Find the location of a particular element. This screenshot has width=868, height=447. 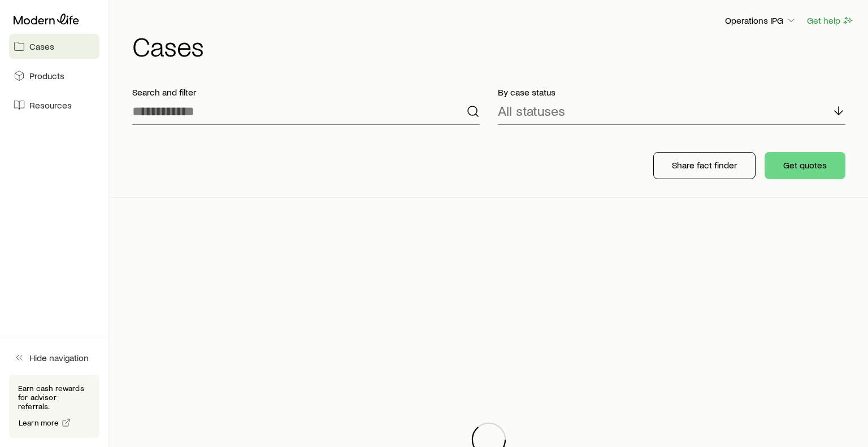

a: Cases is located at coordinates (54, 47).